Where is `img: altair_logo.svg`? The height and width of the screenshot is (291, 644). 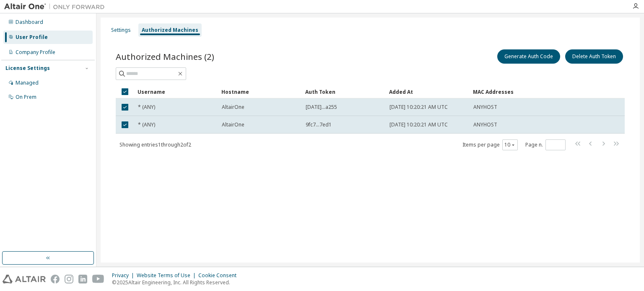 img: altair_logo.svg is located at coordinates (24, 279).